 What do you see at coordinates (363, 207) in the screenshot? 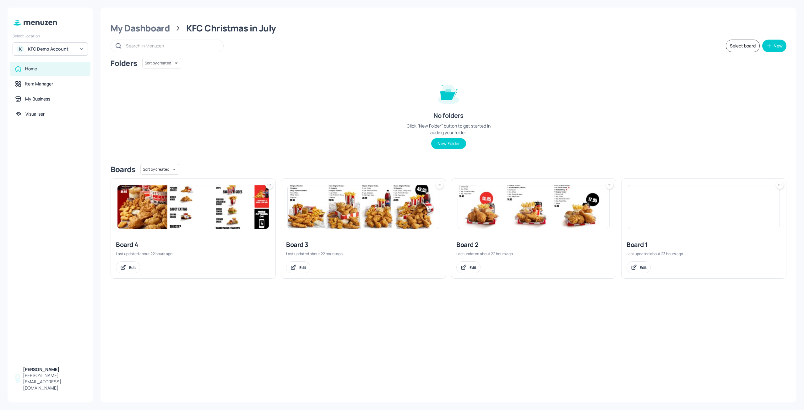
I see `img: 2025-08-21-1755765900599d32jhzcq6ka.jpeg` at bounding box center [363, 207].